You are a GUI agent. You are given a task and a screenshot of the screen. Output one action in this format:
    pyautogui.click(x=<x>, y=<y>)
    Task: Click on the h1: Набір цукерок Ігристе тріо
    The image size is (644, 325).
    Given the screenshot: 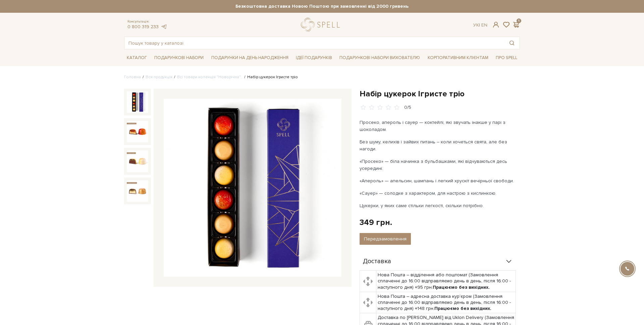 What is the action you would take?
    pyautogui.click(x=440, y=94)
    